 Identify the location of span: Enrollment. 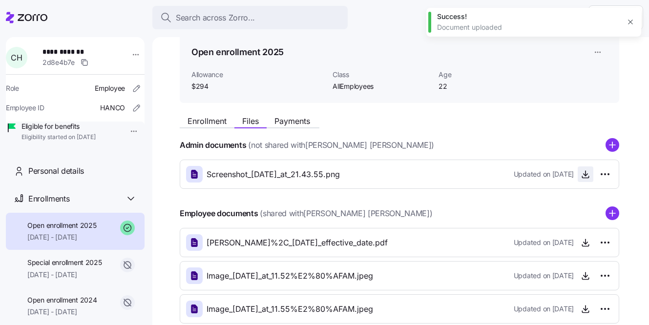
(207, 121).